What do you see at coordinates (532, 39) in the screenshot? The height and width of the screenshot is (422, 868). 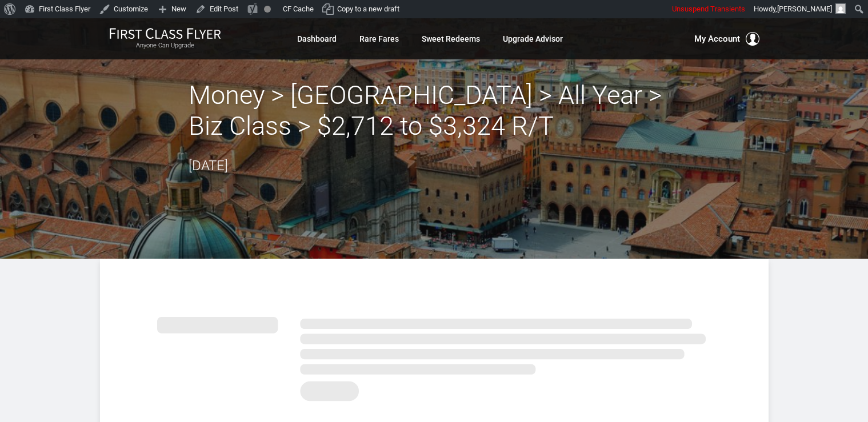 I see `a: Upgrade Advisor` at bounding box center [532, 39].